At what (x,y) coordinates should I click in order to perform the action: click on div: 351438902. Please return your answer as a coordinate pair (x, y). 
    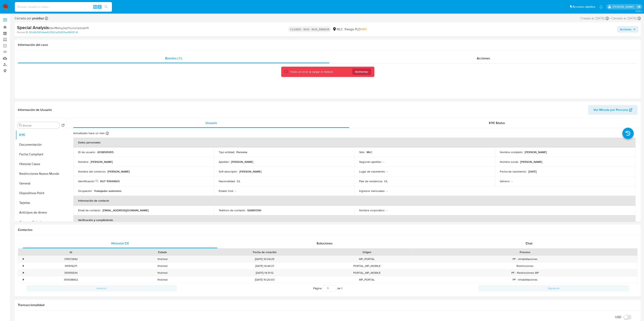
    Looking at the image, I should click on (71, 280).